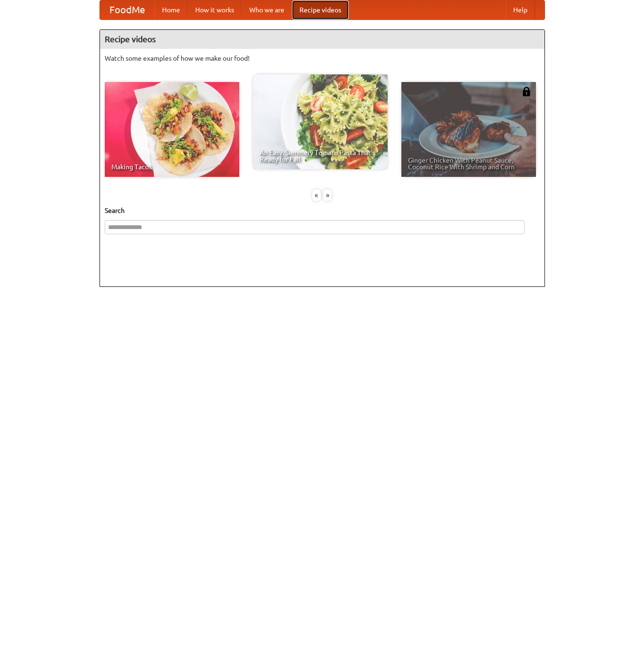 This screenshot has width=644, height=671. What do you see at coordinates (322, 40) in the screenshot?
I see `h4: Recipe videos` at bounding box center [322, 40].